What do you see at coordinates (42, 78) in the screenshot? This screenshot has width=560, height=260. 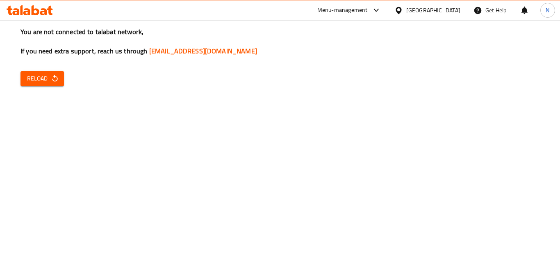 I see `span: Reload` at bounding box center [42, 78].